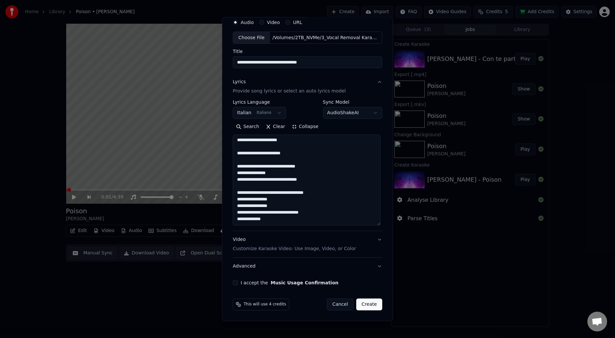  Describe the element at coordinates (252, 38) in the screenshot. I see `div: Choose File` at that location.